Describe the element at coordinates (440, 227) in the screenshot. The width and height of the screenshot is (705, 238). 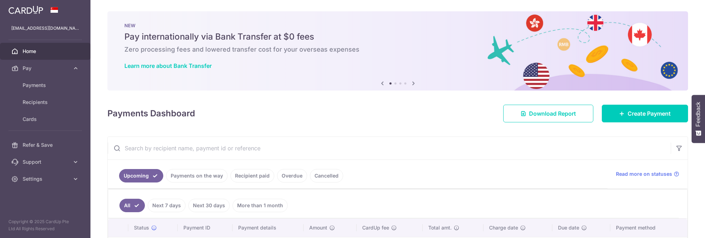
I see `span: Total amt.` at that location.